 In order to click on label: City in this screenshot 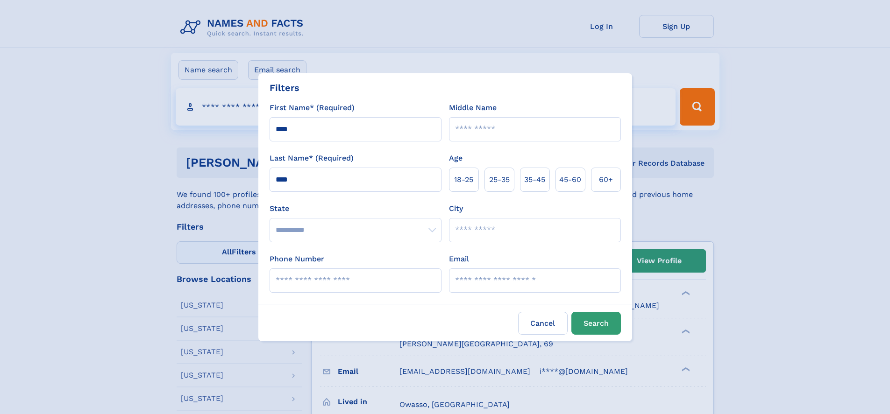, I will do `click(456, 209)`.